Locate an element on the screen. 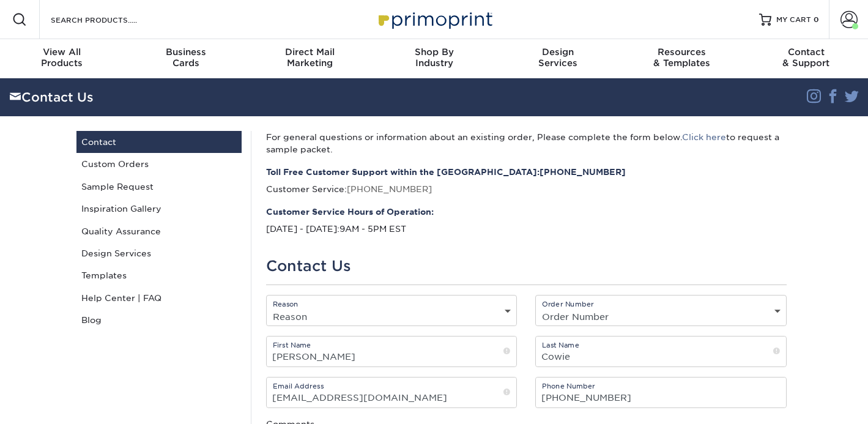 The image size is (868, 424). a: DesignServices is located at coordinates (558, 59).